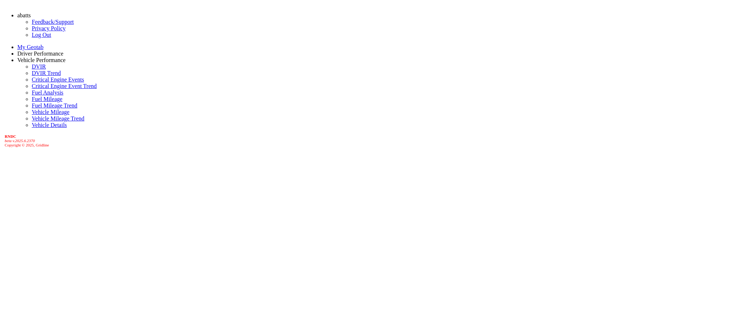 Image resolution: width=739 pixels, height=334 pixels. What do you see at coordinates (39, 66) in the screenshot?
I see `a: DVIR` at bounding box center [39, 66].